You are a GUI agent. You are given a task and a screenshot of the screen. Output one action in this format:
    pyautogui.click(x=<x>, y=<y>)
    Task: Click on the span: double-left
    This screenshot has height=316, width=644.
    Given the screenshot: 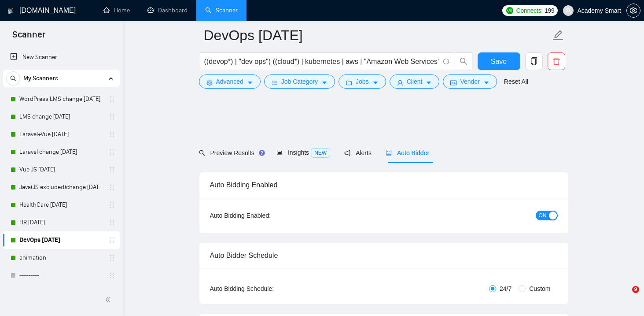 What is the action you would take?
    pyautogui.click(x=109, y=300)
    